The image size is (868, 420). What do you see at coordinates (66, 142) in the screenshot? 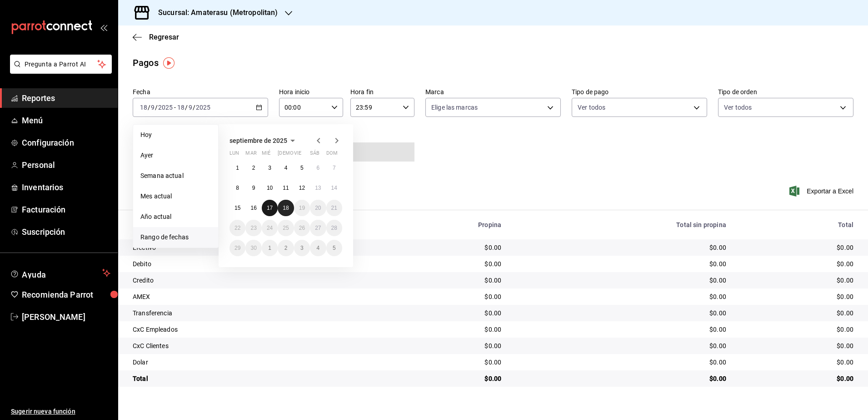
I see `span: Configuración` at bounding box center [66, 142].